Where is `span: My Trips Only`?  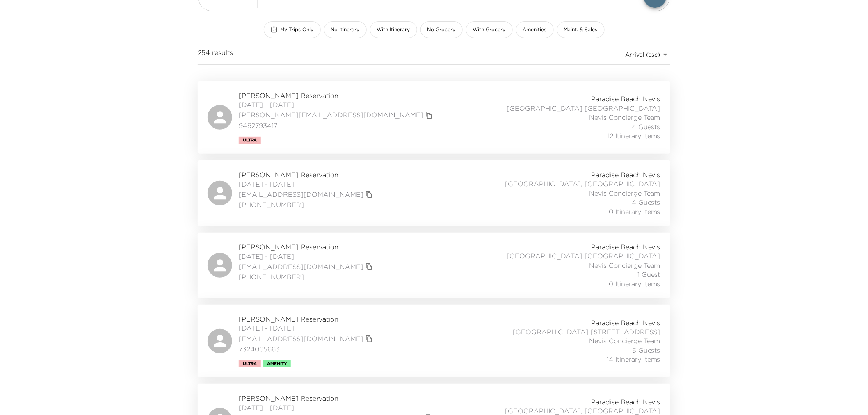
span: My Trips Only is located at coordinates (297, 29).